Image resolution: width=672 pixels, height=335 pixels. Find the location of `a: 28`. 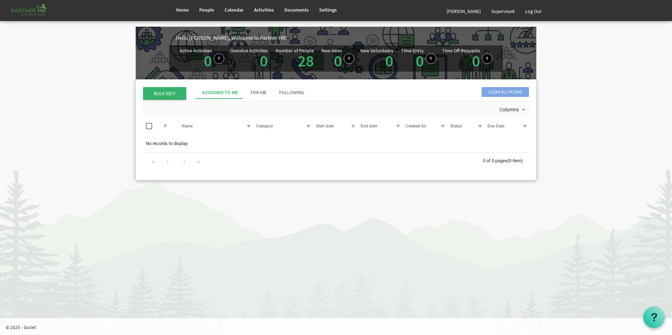

a: 28 is located at coordinates (306, 61).